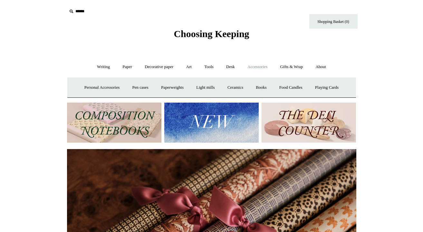 The height and width of the screenshot is (232, 423). Describe the element at coordinates (309, 123) in the screenshot. I see `a: The Deli Counter` at that location.